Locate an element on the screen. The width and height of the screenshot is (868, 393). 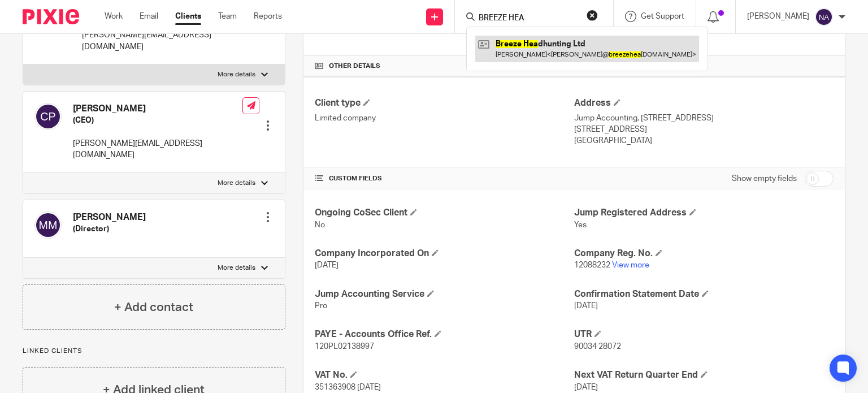
h4: UTR is located at coordinates (704, 334).